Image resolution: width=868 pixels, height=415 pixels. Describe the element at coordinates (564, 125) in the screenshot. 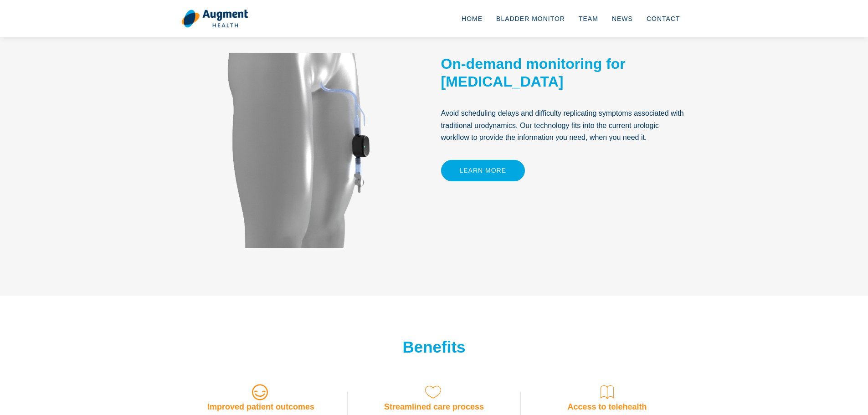

I see `p: Avoid scheduling delays and difficulty replicating symptoms associated with traditional urodynami...` at that location.